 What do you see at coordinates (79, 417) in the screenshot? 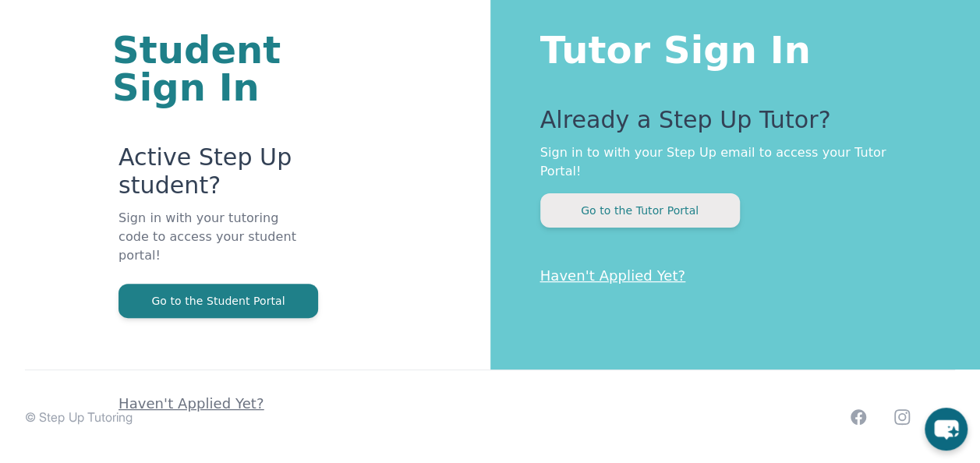
I see `p: © Step Up Tutoring` at bounding box center [79, 417].